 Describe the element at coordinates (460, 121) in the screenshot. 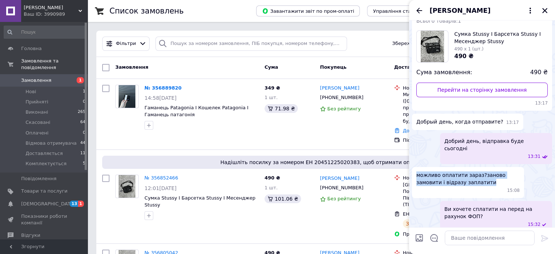

I see `span: Добрый день, когда отправите?` at that location.